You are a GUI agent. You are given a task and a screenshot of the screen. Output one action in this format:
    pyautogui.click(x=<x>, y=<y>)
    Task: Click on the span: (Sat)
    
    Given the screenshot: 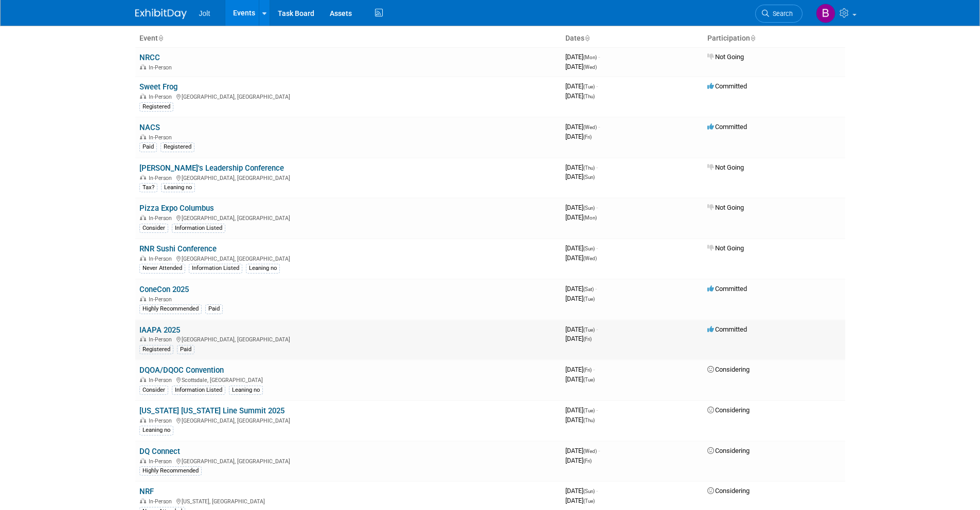 What is the action you would take?
    pyautogui.click(x=588, y=289)
    